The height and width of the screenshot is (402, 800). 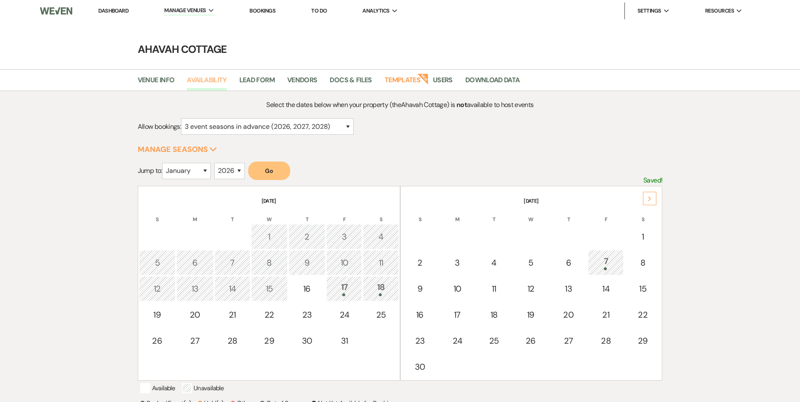 What do you see at coordinates (257, 83) in the screenshot?
I see `a: Lead Form` at bounding box center [257, 83].